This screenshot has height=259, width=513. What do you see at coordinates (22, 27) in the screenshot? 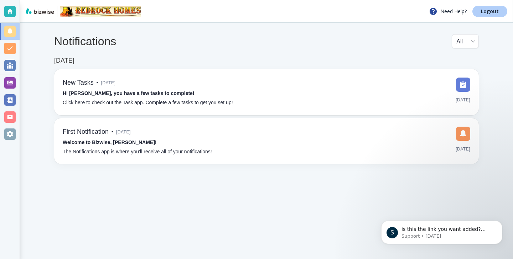
I see `div: Profile image for Support` at bounding box center [22, 27].